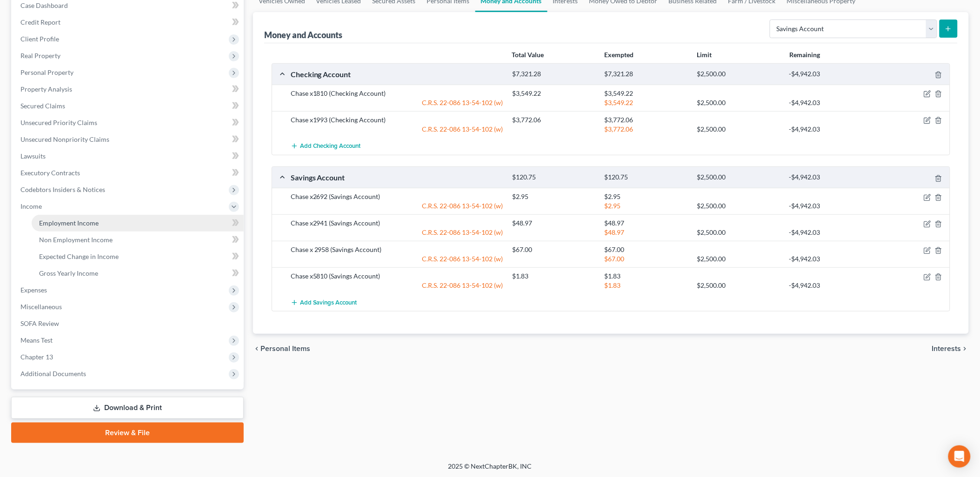 Image resolution: width=980 pixels, height=477 pixels. What do you see at coordinates (65, 139) in the screenshot?
I see `span: Unsecured Nonpriority Claims` at bounding box center [65, 139].